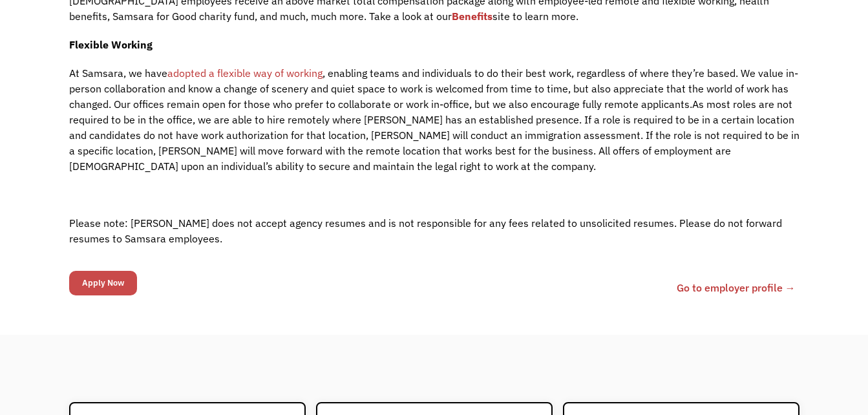 This screenshot has width=868, height=415. I want to click on a: Go to employer profile →, so click(736, 288).